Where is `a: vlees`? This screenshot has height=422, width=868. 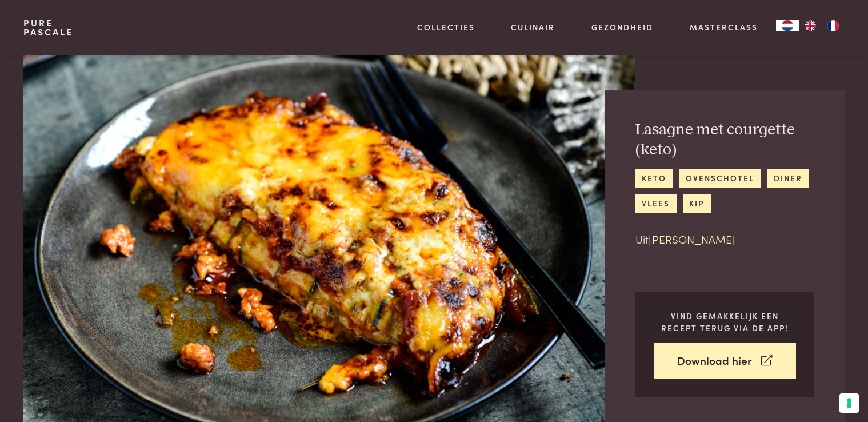 a: vlees is located at coordinates (655, 203).